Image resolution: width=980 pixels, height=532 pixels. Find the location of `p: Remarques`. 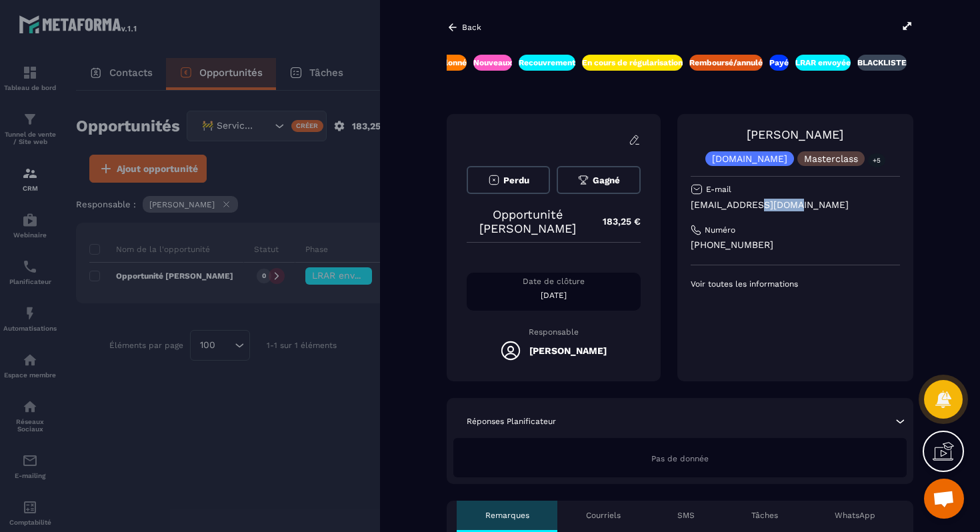

p: Remarques is located at coordinates (507, 516).